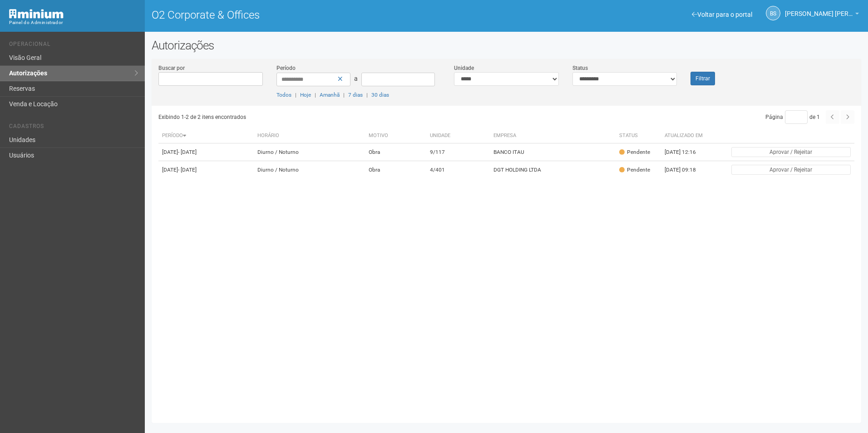 Image resolution: width=868 pixels, height=433 pixels. I want to click on a: 30 dias, so click(380, 95).